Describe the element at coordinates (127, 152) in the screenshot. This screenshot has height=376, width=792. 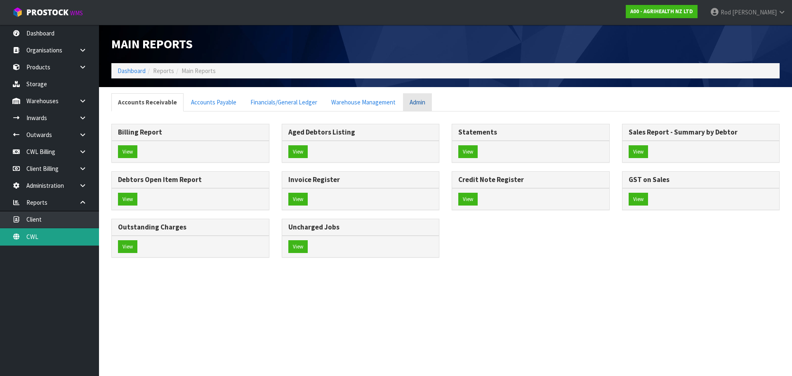
I see `a: View` at that location.